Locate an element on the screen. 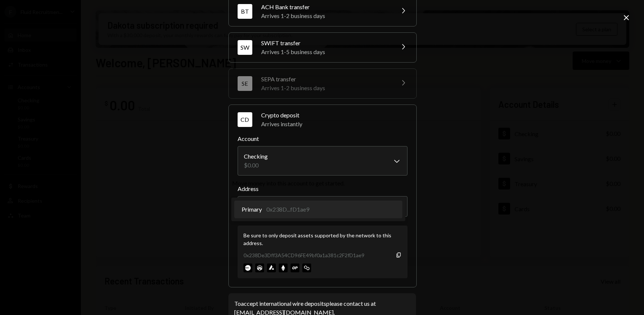 The width and height of the screenshot is (644, 315). div: SW is located at coordinates (245, 48).